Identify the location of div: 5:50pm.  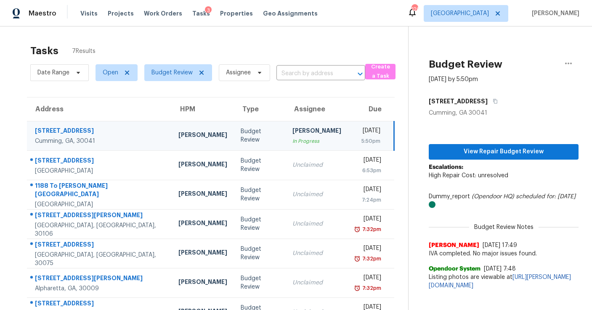
(367, 141).